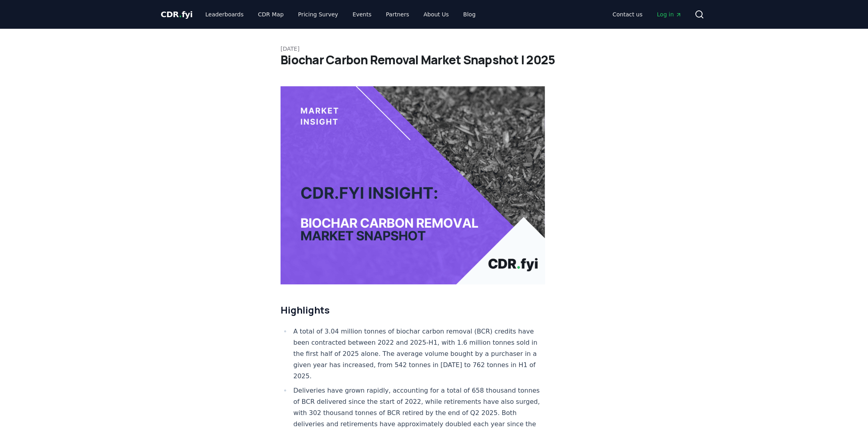 The width and height of the screenshot is (868, 431). What do you see at coordinates (434, 60) in the screenshot?
I see `h1: Biochar Carbon Removal Market Snapshot | 2025` at bounding box center [434, 60].